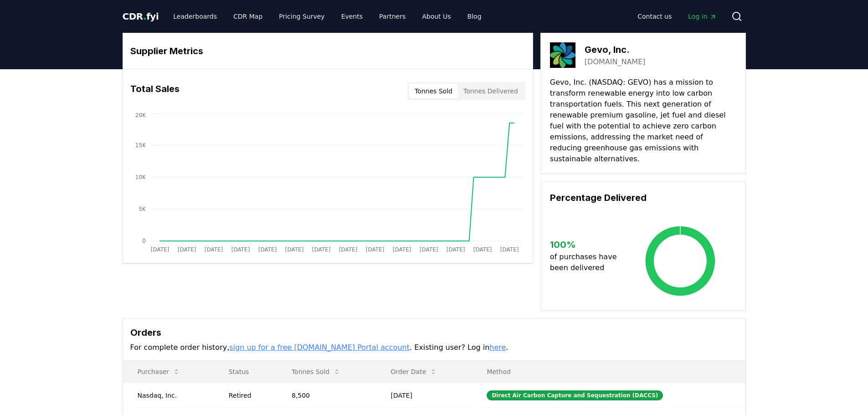  I want to click on h3: Percentage Delivered, so click(643, 198).